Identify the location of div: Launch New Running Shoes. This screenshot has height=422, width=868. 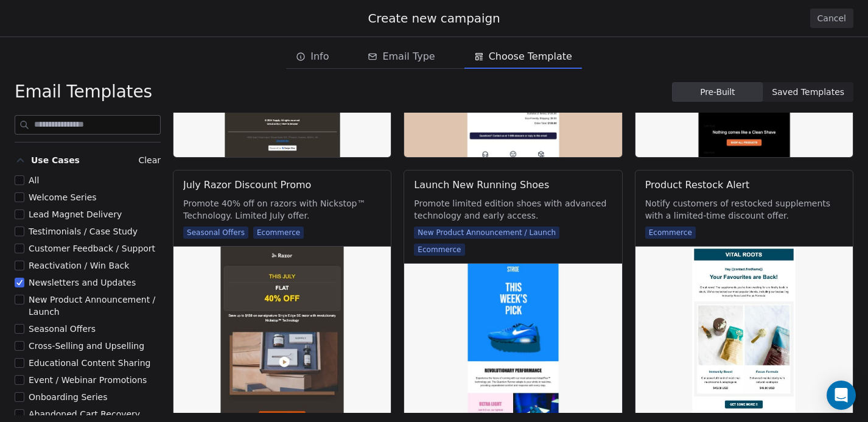
(482, 185).